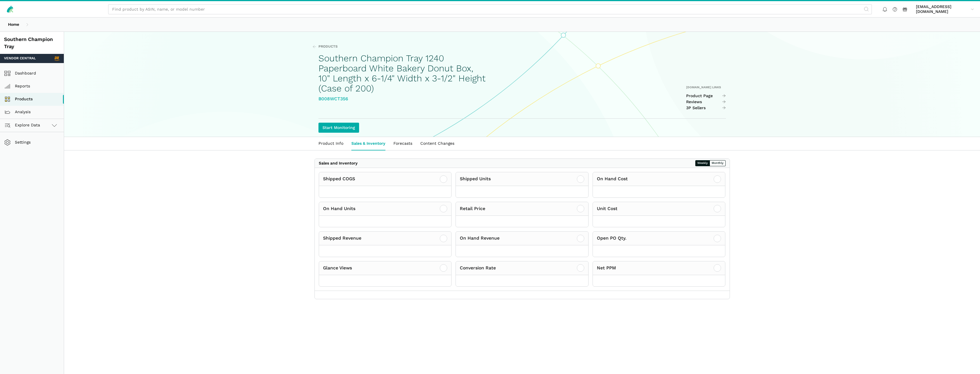  What do you see at coordinates (522, 185) in the screenshot?
I see `button: Shipped Units` at bounding box center [522, 185].